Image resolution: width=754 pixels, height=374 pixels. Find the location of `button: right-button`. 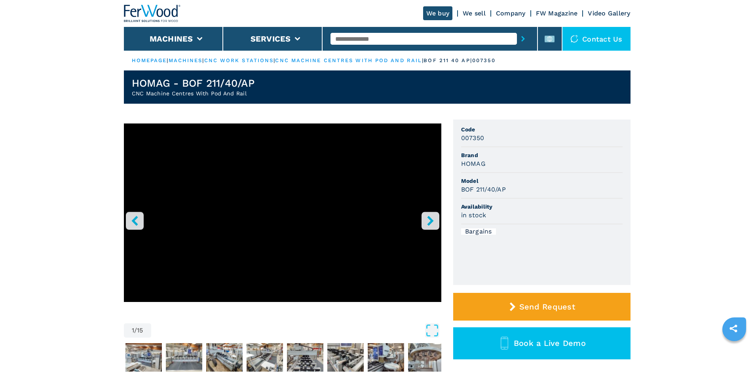

button: right-button is located at coordinates (430, 220).